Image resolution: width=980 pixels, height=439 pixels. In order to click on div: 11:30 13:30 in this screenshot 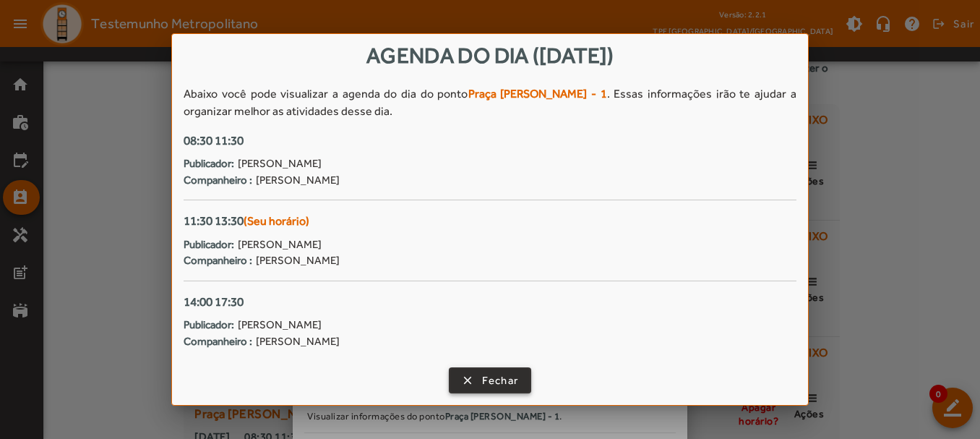, I will do `click(489, 221)`.